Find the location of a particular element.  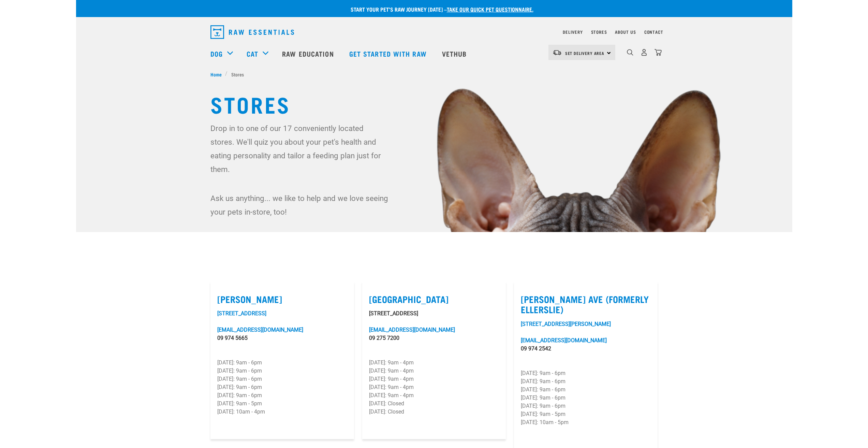

a: Dog is located at coordinates (217, 54).